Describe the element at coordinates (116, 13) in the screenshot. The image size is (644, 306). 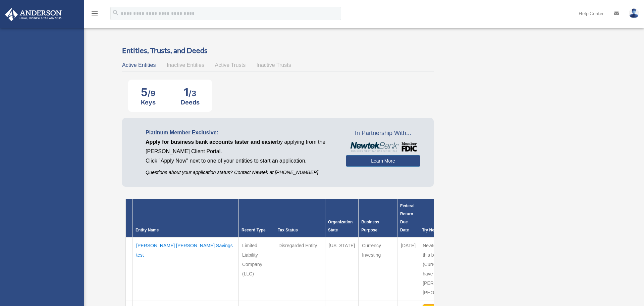
I see `i: search` at that location.